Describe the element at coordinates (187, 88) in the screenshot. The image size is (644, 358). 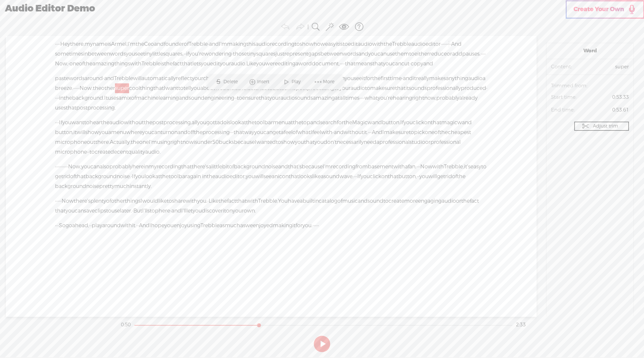
I see `span: tell` at that location.